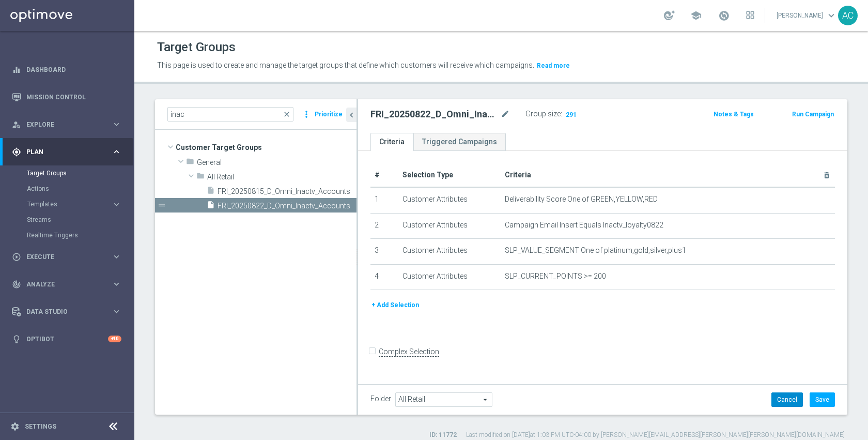 Image resolution: width=868 pixels, height=440 pixels. I want to click on span: SLP_VALUE_SEGMENT One of platinum,gold,silver,plus1, so click(595, 250).